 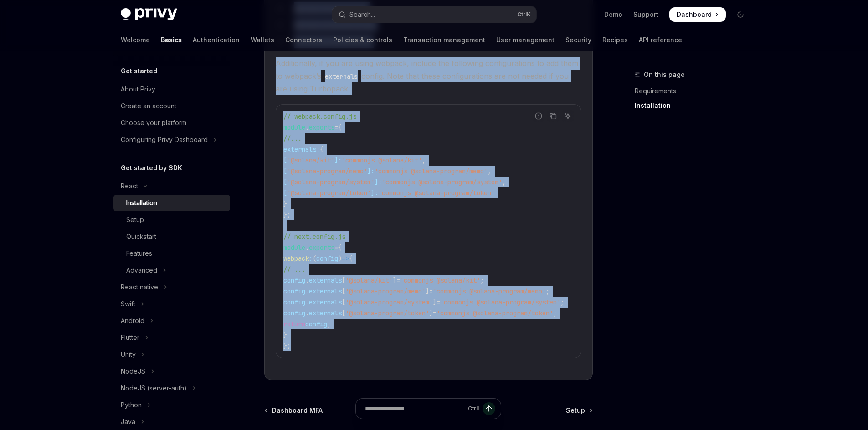 I want to click on span: Additionally, if you are using webpack, include the following configurations to add them to webpa..., so click(x=429, y=76).